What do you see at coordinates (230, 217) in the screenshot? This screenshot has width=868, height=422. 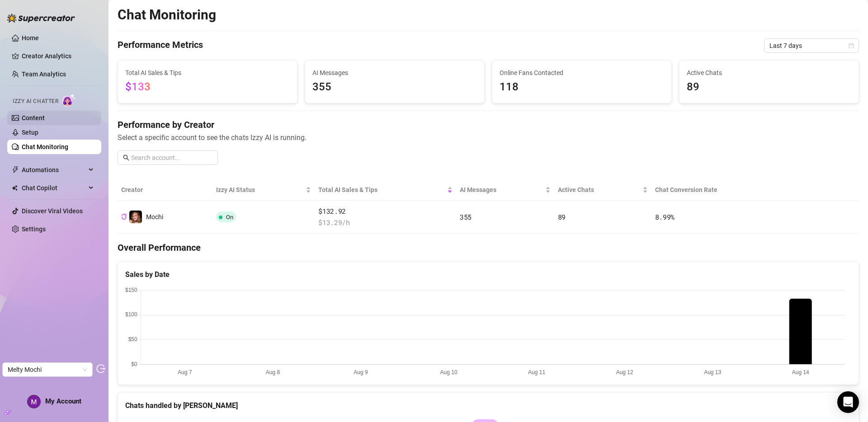 I see `span: On` at bounding box center [230, 217].